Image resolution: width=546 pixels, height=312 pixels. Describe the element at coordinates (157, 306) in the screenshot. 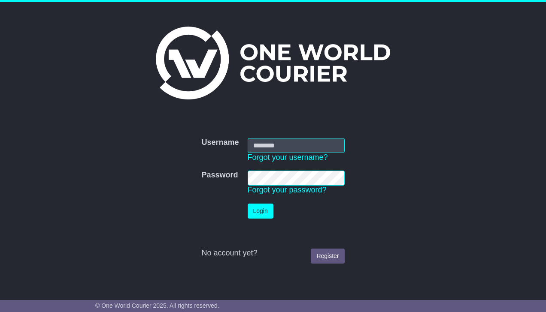

I see `span: © One World Courier 2025. All rights reserved.` at that location.